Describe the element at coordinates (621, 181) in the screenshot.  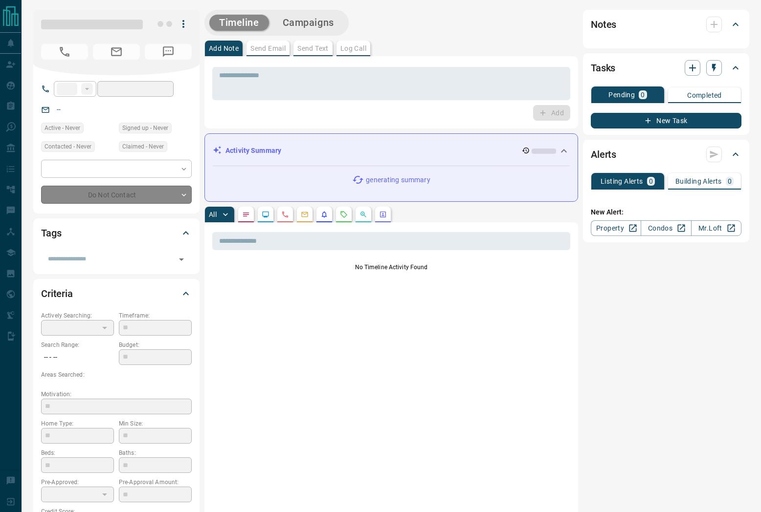
I see `p: Listing Alerts` at that location.